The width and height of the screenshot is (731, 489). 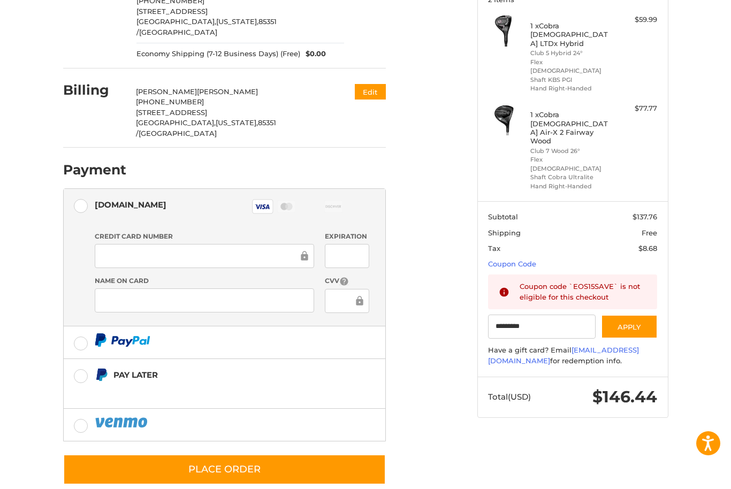 What do you see at coordinates (573, 357) in the screenshot?
I see `div: Have a gift card? Email for redemption info.` at bounding box center [573, 357].